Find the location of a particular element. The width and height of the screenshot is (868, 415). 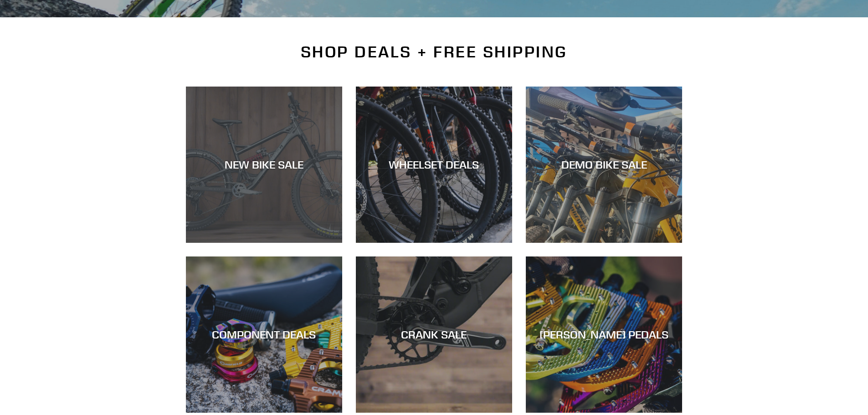

a: NEW BIKE SALE is located at coordinates (264, 165).